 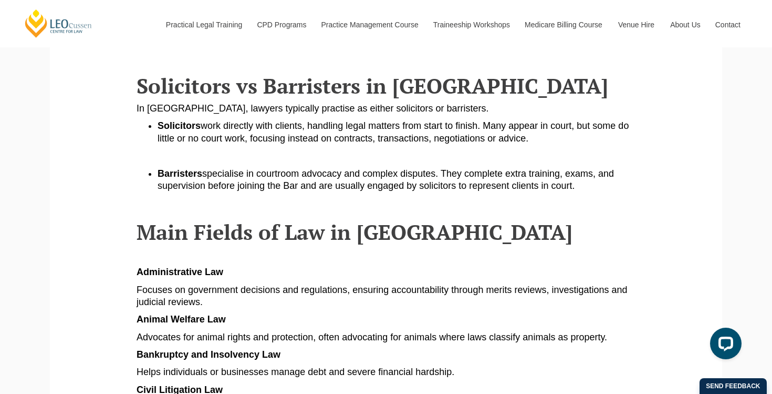 What do you see at coordinates (204, 25) in the screenshot?
I see `a: Practical Legal Training` at bounding box center [204, 25].